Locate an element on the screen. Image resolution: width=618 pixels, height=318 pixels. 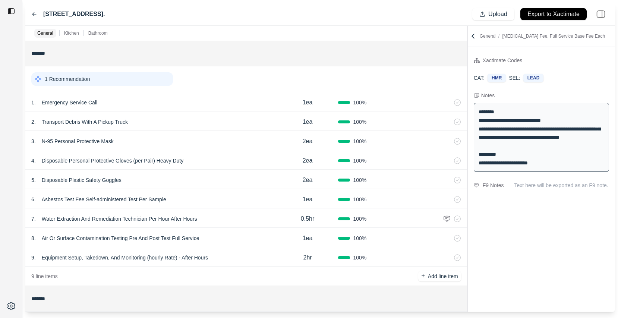
div: Notes is located at coordinates (488, 95).